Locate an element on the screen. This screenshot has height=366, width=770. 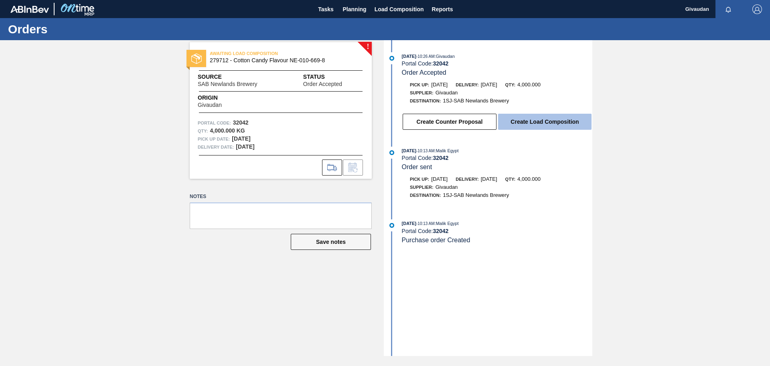
span: Source is located at coordinates (240, 77).